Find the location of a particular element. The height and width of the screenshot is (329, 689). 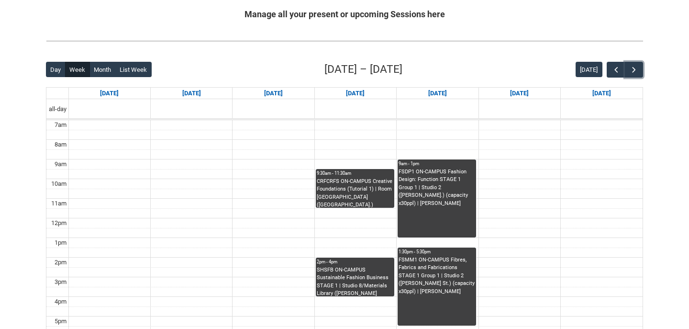

span: all-day is located at coordinates (57, 109).